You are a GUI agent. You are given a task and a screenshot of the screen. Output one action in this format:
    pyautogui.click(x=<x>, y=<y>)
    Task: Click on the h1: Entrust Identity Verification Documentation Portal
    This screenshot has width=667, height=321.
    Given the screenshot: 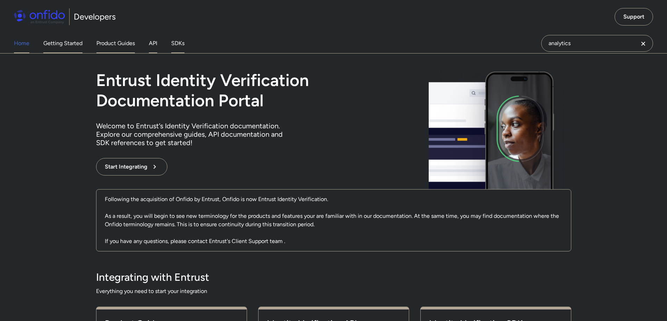 What is the action you would take?
    pyautogui.click(x=262, y=90)
    